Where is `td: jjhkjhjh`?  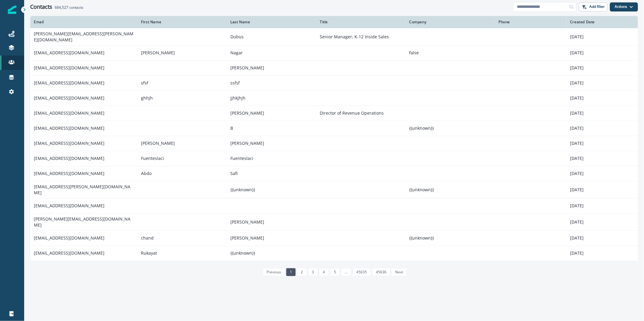 td: jjhkjhjh is located at coordinates (271, 98).